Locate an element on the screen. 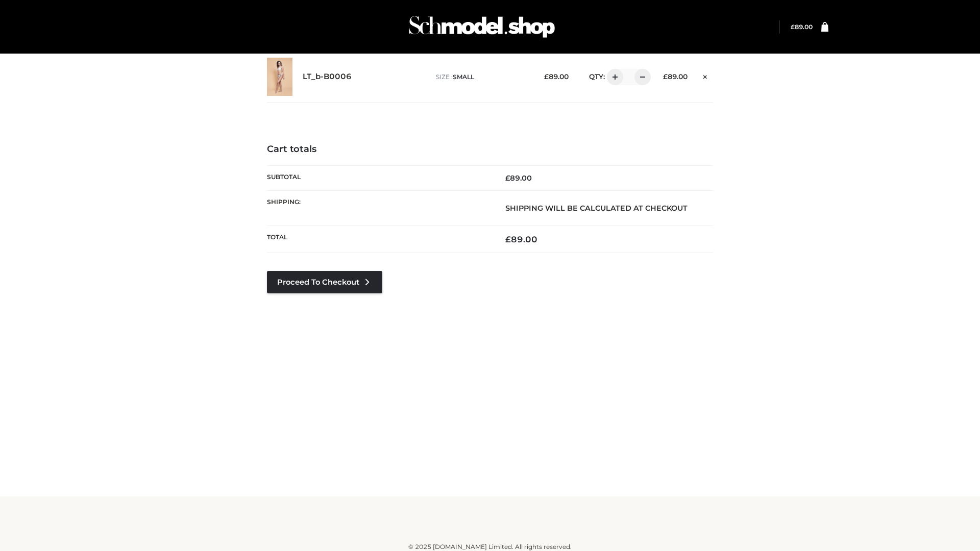 The height and width of the screenshot is (551, 980). th: Shipping: is located at coordinates (378, 207).